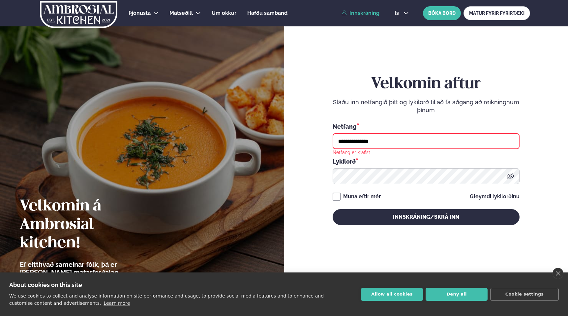 This screenshot has height=316, width=568. Describe the element at coordinates (457, 294) in the screenshot. I see `button: Deny all` at that location.